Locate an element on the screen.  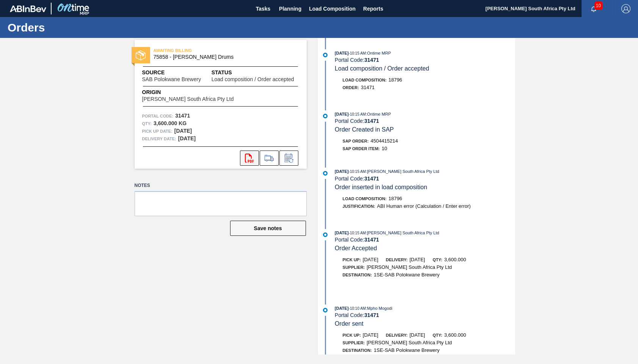
span: Order Created in SAP is located at coordinates (364, 129).